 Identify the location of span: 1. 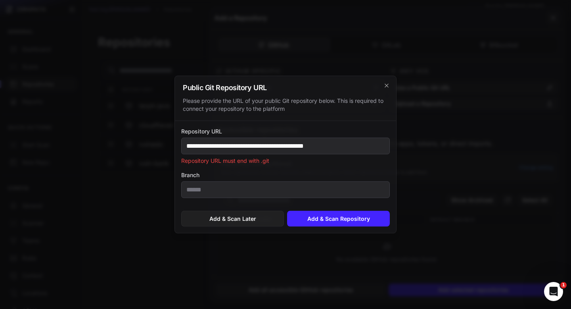
(564, 285).